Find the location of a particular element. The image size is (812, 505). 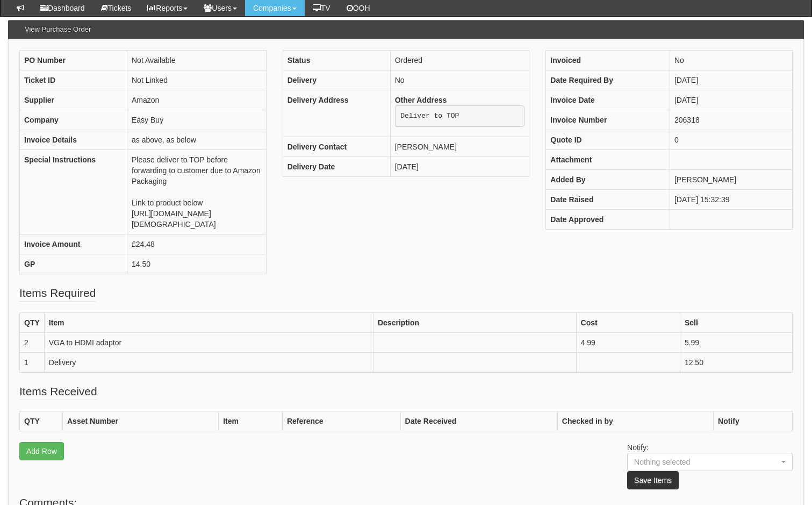

th: GP is located at coordinates (74, 264).